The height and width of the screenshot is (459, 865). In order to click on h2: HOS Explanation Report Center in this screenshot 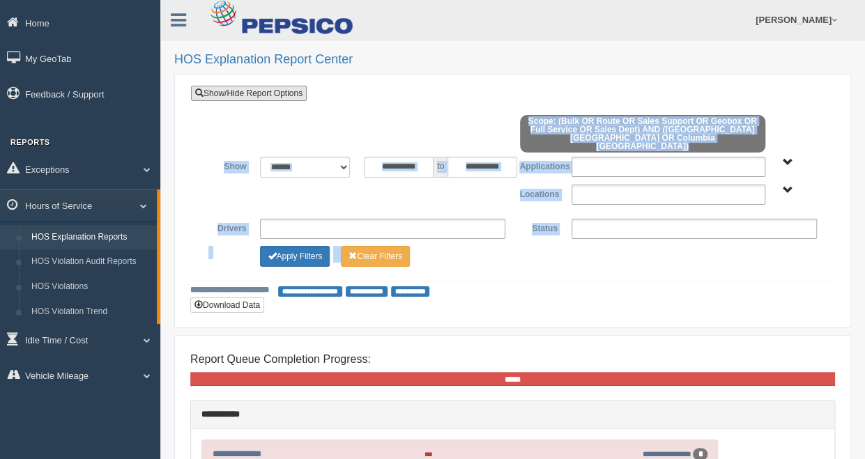, I will do `click(512, 60)`.